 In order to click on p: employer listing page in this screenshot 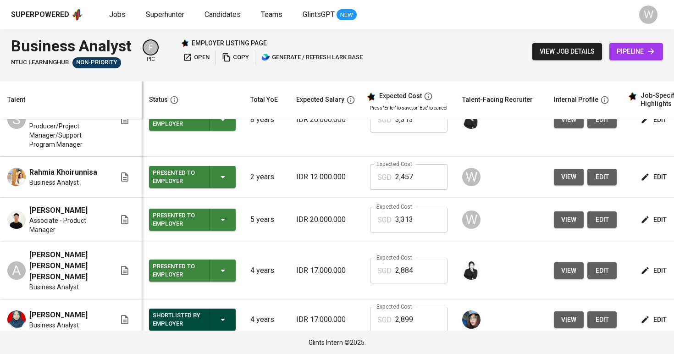, I will do `click(229, 43)`.